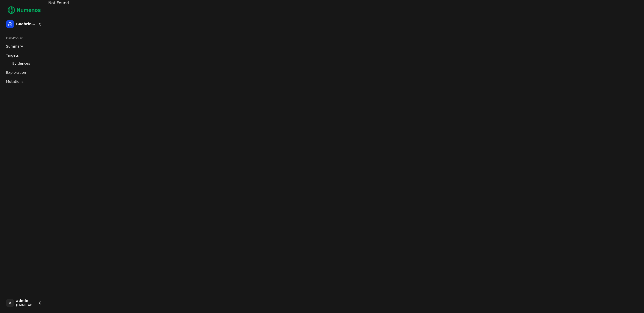 Image resolution: width=644 pixels, height=313 pixels. What do you see at coordinates (13, 56) in the screenshot?
I see `span: Targets` at bounding box center [13, 56].